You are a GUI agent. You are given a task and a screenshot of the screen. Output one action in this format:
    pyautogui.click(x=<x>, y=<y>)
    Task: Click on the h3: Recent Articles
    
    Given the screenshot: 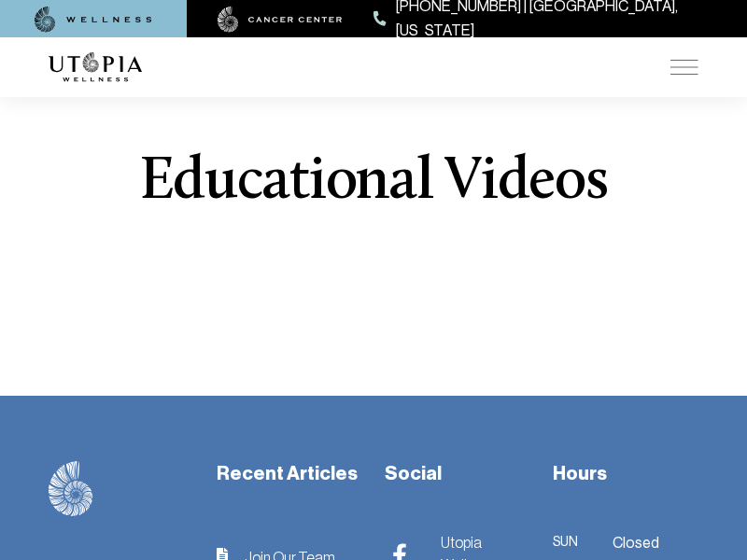 What is the action you would take?
    pyautogui.click(x=289, y=473)
    